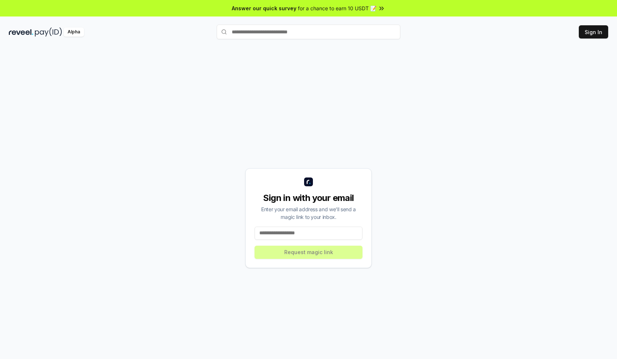 The height and width of the screenshot is (359, 617). Describe the element at coordinates (264, 8) in the screenshot. I see `span: Answer our quick survey` at that location.